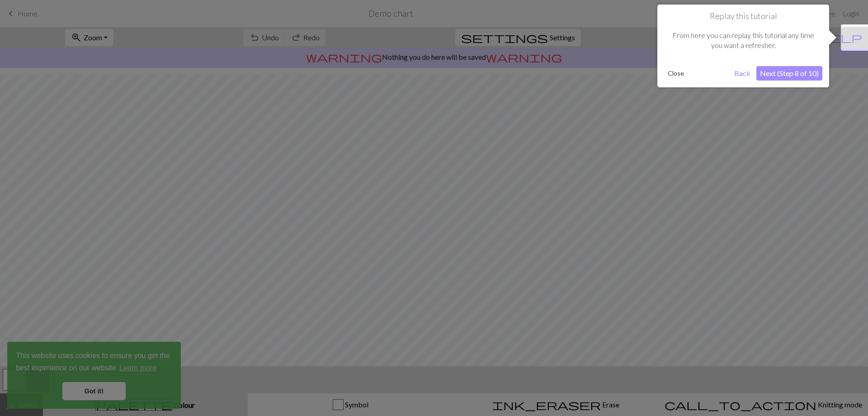 The height and width of the screenshot is (416, 868). I want to click on div: Replay this tutorial, so click(743, 46).